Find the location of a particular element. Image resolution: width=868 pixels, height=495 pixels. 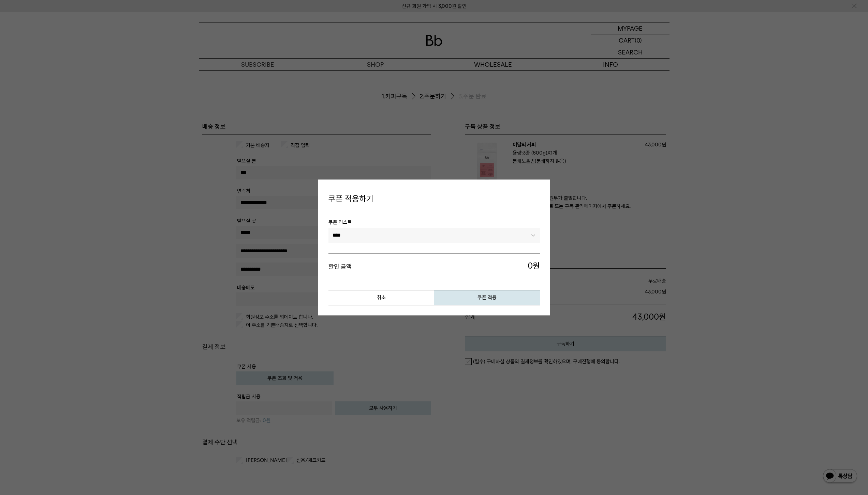

h4: 쿠폰 적용하기 is located at coordinates (434, 199).